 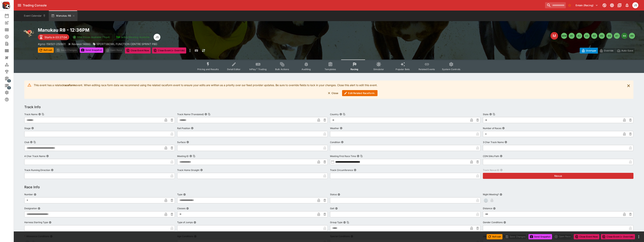 I want to click on button: Overtype, so click(x=589, y=50).